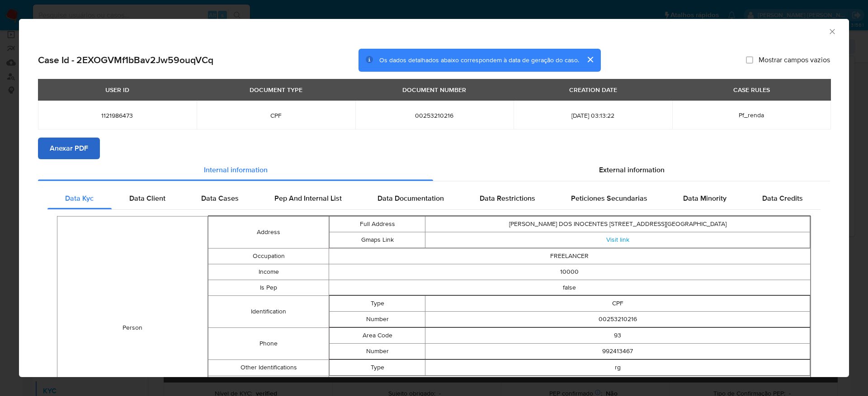 This screenshot has width=868, height=396. What do you see at coordinates (269, 312) in the screenshot?
I see `td: Identification` at bounding box center [269, 312].